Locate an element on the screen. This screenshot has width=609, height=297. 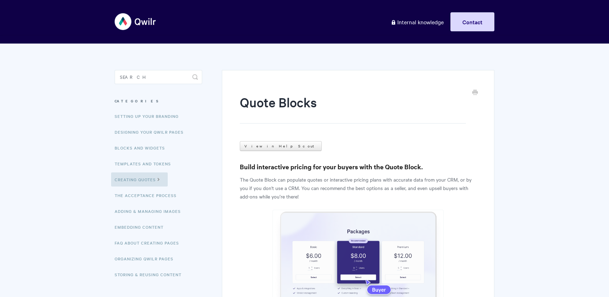
a: Embedding Content is located at coordinates (142, 227).